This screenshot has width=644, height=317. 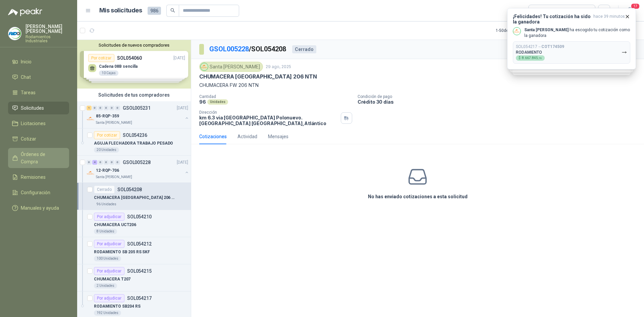 What do you see at coordinates (540, 47) in the screenshot?
I see `p: SOL054217 →` at bounding box center [540, 47].